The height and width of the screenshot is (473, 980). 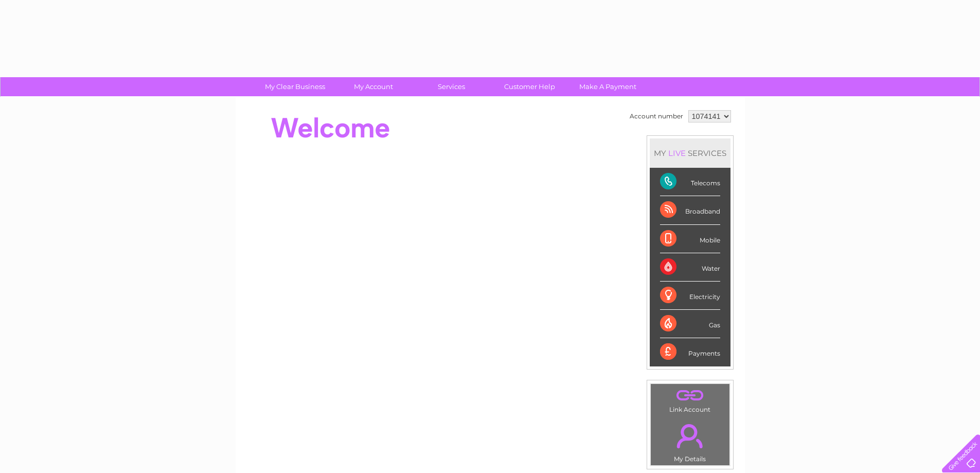 What do you see at coordinates (295, 87) in the screenshot?
I see `a: My Clear Business` at bounding box center [295, 87].